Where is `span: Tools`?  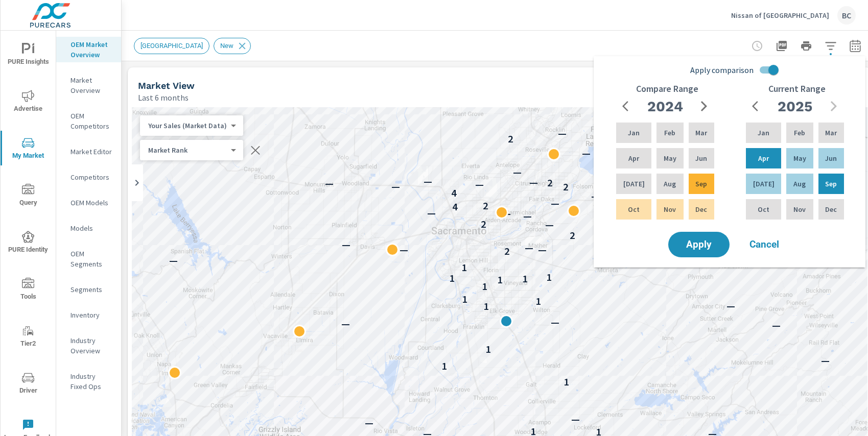
span: Tools is located at coordinates (28, 290).